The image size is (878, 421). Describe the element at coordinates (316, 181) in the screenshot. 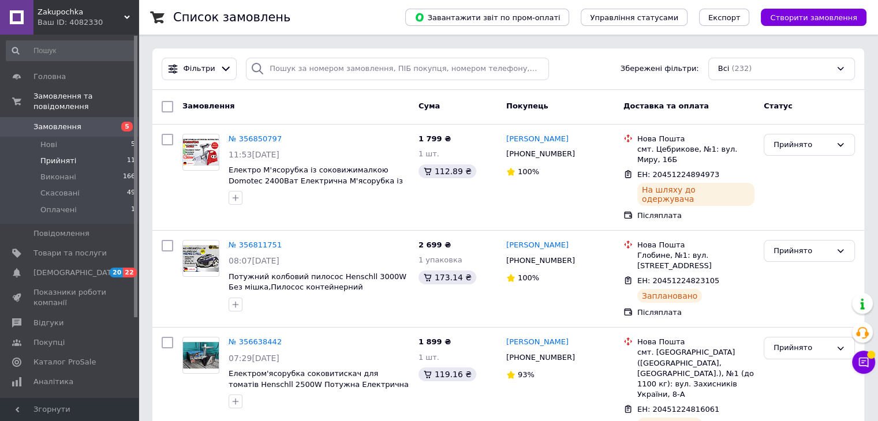

I see `a: Електро М'ясорубка із соковижималкою Domotec 2400Ват Електрична М'ясорубка із насадкою для ковбас...` at that location.